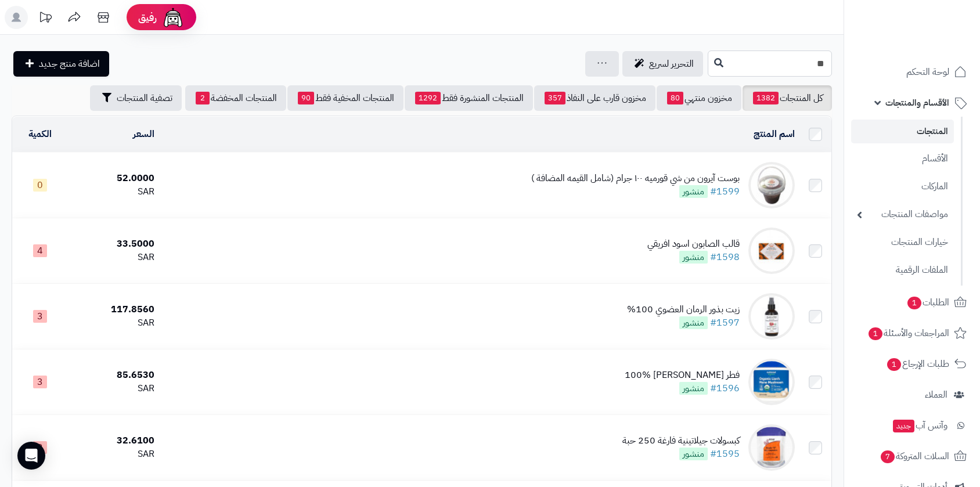 This screenshot has height=487, width=980. Describe the element at coordinates (346, 98) in the screenshot. I see `a: المنتجات المخفية فقط90` at that location.